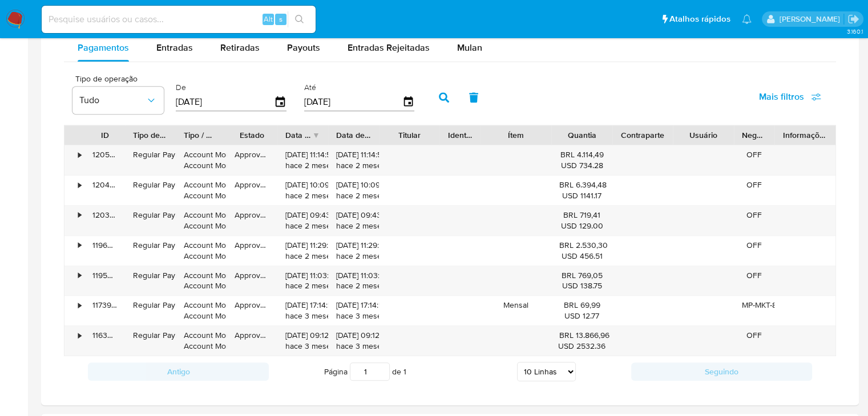 The image size is (868, 416). Describe the element at coordinates (700, 19) in the screenshot. I see `span: Atalhos rápidos` at that location.